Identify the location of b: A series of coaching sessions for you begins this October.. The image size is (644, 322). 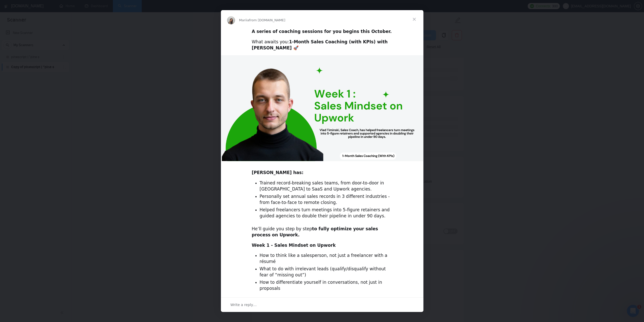
(322, 31).